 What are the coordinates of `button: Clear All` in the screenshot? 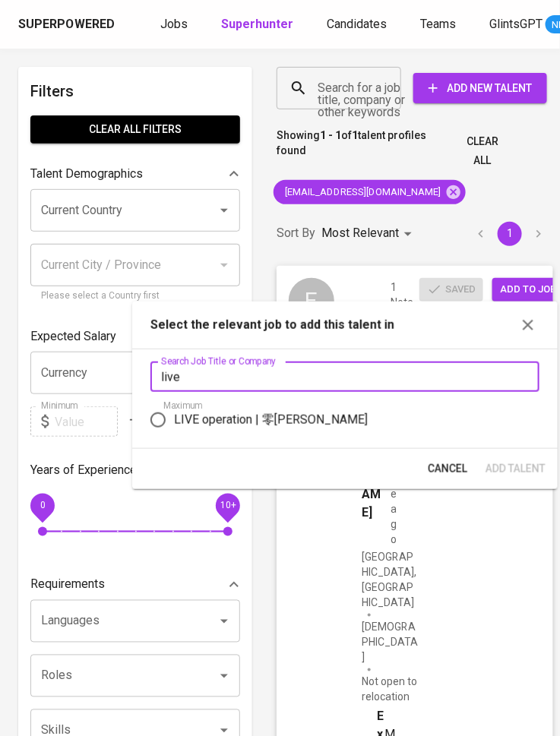 It's located at (482, 150).